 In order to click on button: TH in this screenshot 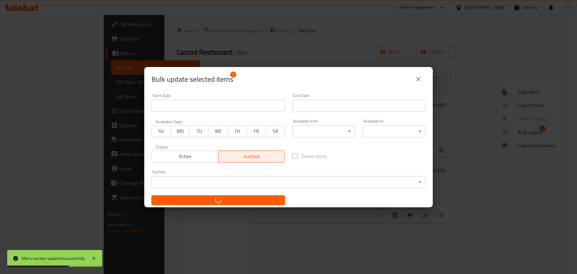, I will do `click(237, 131)`.